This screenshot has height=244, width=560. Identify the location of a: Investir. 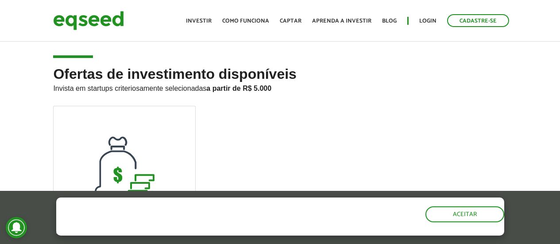
(199, 21).